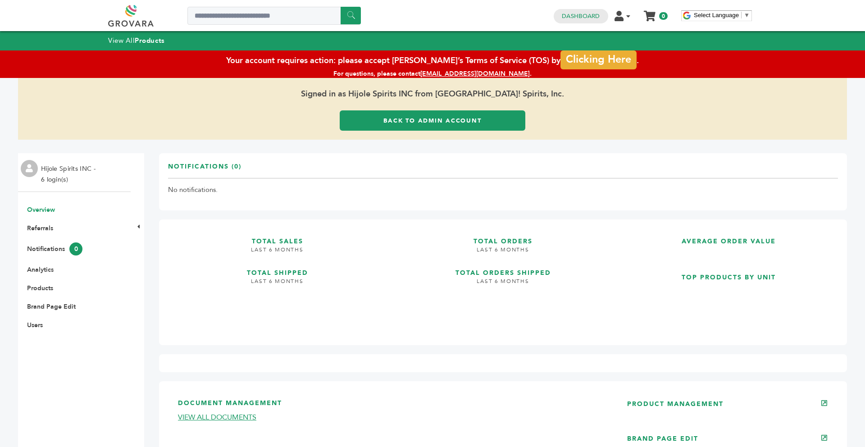  What do you see at coordinates (274, 16) in the screenshot?
I see `input: Search a product or brand...` at bounding box center [274, 16].